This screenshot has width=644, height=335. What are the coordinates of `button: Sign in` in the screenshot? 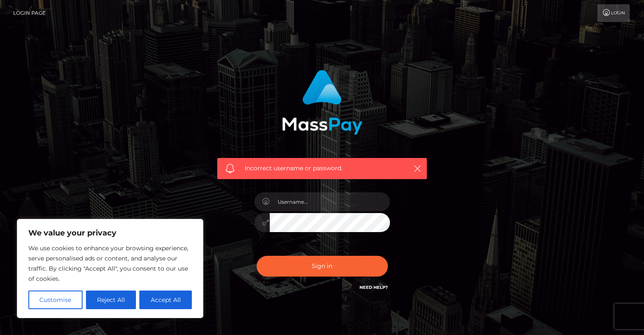 It's located at (322, 266).